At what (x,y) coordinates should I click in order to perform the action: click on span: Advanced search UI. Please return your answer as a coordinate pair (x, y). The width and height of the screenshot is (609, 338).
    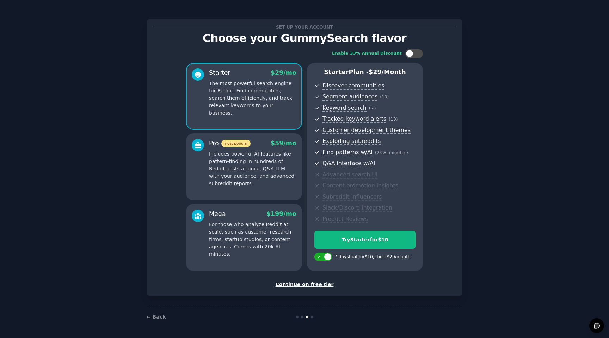
    Looking at the image, I should click on (350, 175).